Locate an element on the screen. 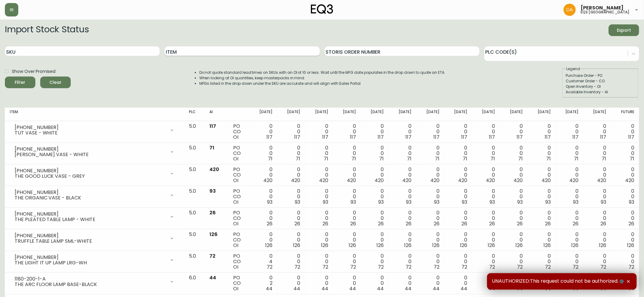 This screenshot has height=297, width=644. div: TRUFFLE TABLE LAMP SML-WHITE is located at coordinates (90, 241).